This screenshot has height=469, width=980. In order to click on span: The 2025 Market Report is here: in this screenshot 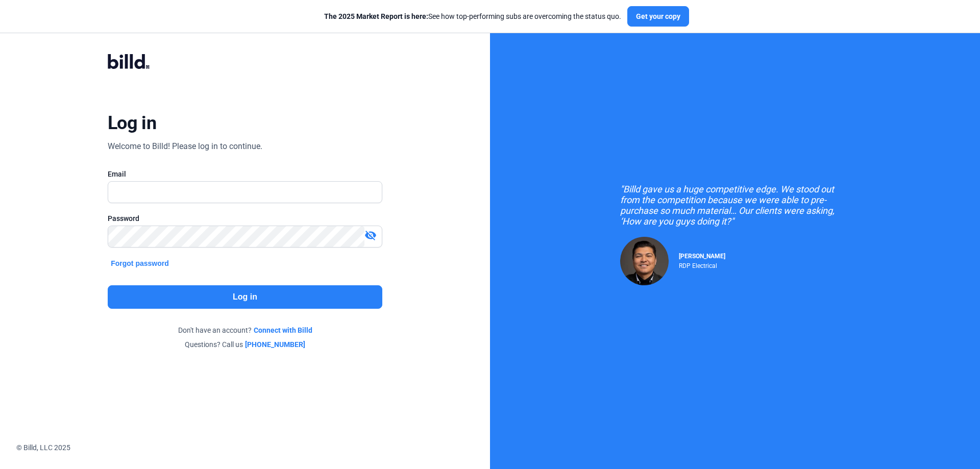, I will do `click(376, 16)`.